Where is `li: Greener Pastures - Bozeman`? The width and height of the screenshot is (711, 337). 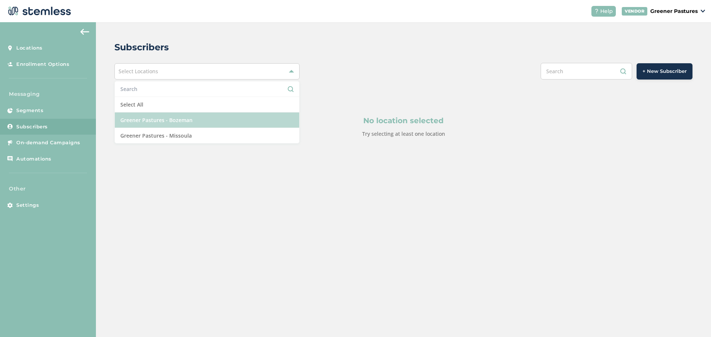
li: Greener Pastures - Bozeman is located at coordinates (207, 120).